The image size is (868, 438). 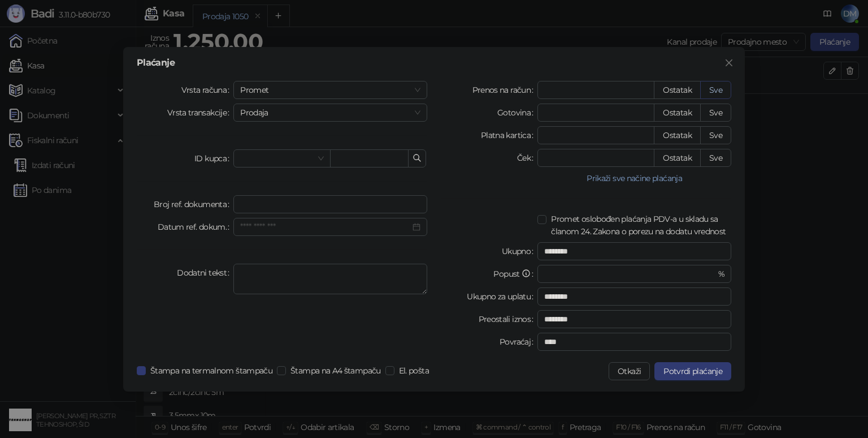 I want to click on label: ID kupca, so click(x=214, y=159).